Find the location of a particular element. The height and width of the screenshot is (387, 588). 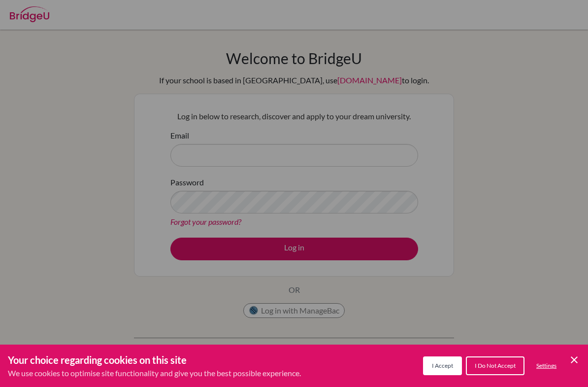

span: I Do Not Accept is located at coordinates (495, 365).